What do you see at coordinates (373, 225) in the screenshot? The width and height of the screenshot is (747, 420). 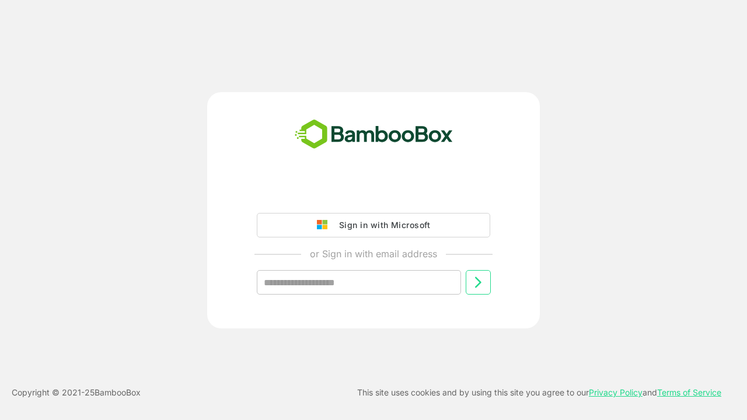 I see `button: Sign in with Microsoft` at bounding box center [373, 225].